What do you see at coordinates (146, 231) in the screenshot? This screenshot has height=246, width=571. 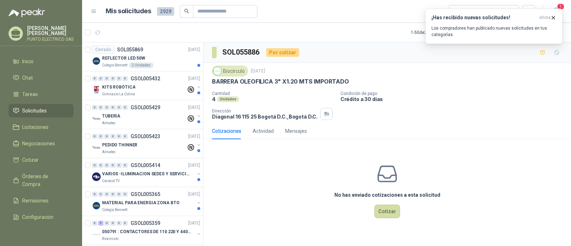 I see `p: 050791 : CONTACTORES DE 110 220 Y 440 V` at bounding box center [146, 231].